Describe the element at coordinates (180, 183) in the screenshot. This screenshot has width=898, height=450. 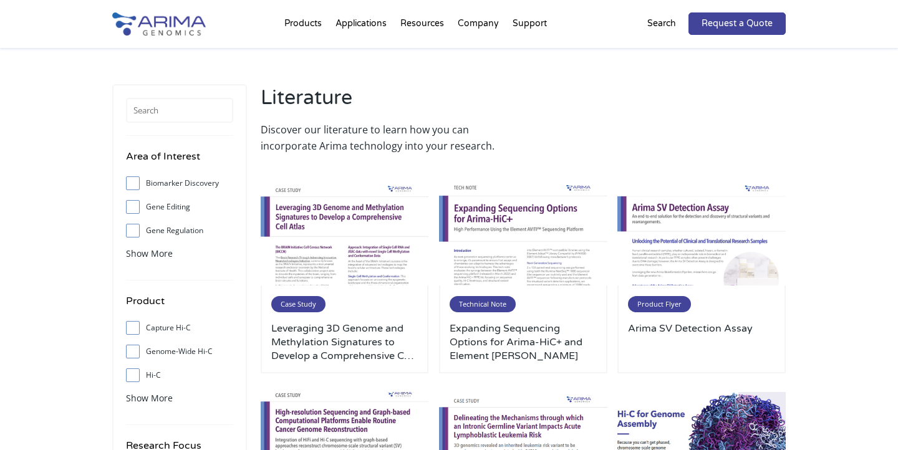
I see `label: Biomarker Discovery` at that location.